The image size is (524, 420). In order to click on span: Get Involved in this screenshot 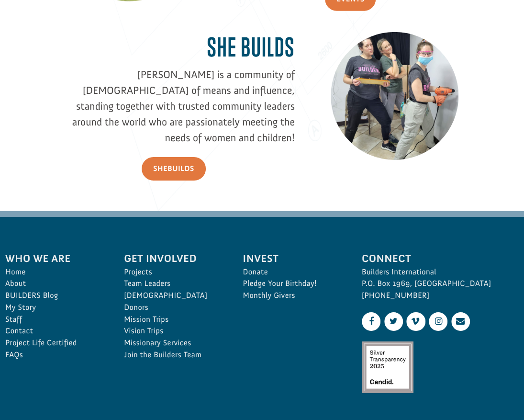, I will do `click(173, 258)`.